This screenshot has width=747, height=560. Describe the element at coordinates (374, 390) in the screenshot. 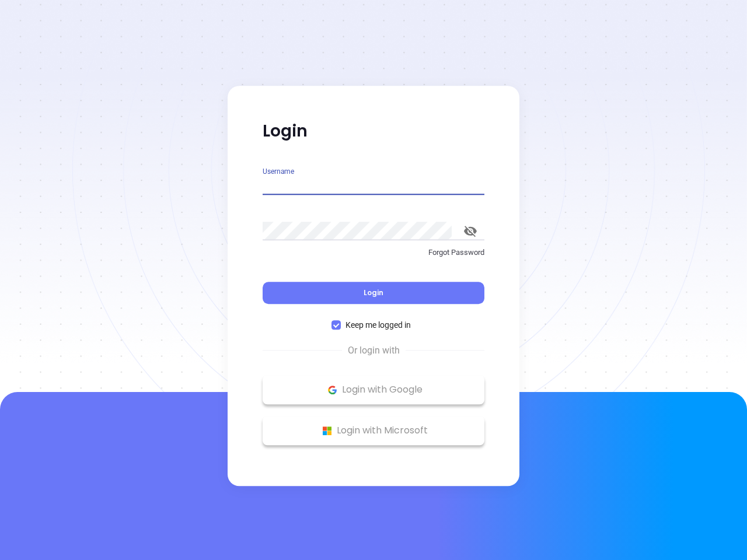

I see `button: Google Logo Login with Google` at that location.